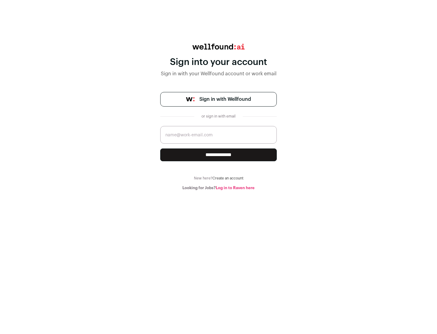 The height and width of the screenshot is (334, 437). Describe the element at coordinates (190, 99) in the screenshot. I see `img: wellfound-symbol-flush-black-fb3c872781a75f747ccb3a119075da62bfe97bd399995f84a933054e44a575c4.png` at that location.